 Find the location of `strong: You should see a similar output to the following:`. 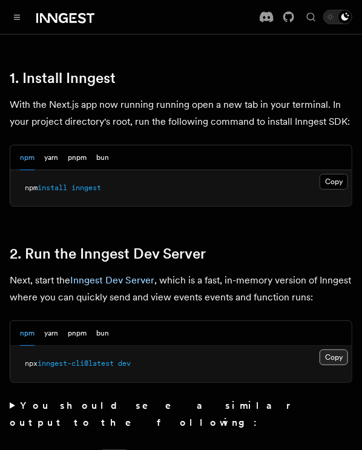

strong: You should see a similar output to the following: is located at coordinates (150, 414).